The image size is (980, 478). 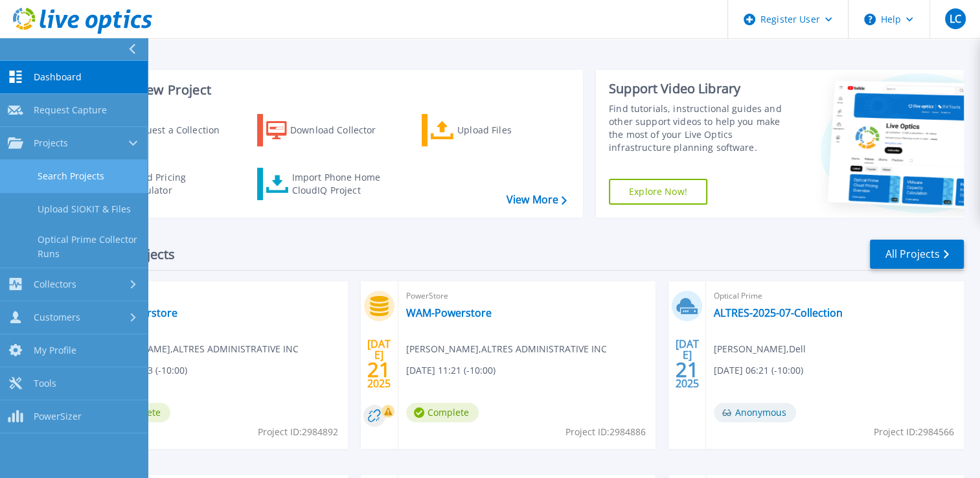 What do you see at coordinates (180, 130) in the screenshot?
I see `div: Request a Collection` at bounding box center [180, 130].